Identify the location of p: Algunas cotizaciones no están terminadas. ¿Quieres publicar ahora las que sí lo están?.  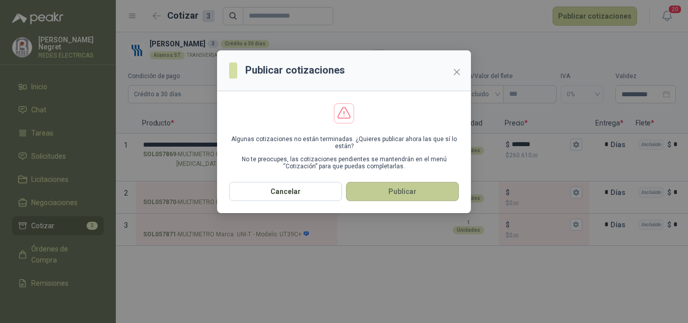
(344, 143).